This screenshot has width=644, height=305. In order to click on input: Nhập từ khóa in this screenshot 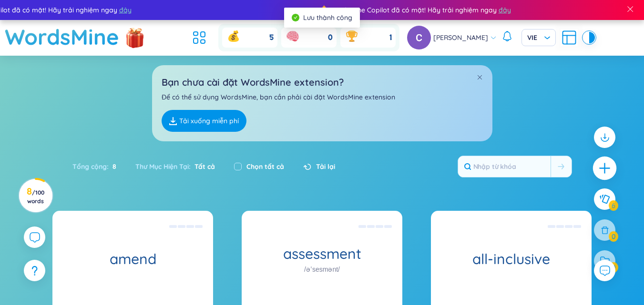, I will do `click(504, 167)`.